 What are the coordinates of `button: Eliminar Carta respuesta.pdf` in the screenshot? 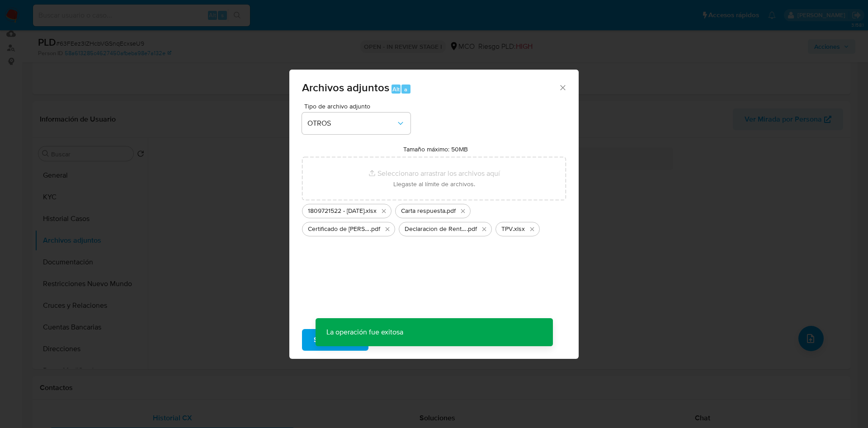 It's located at (463, 211).